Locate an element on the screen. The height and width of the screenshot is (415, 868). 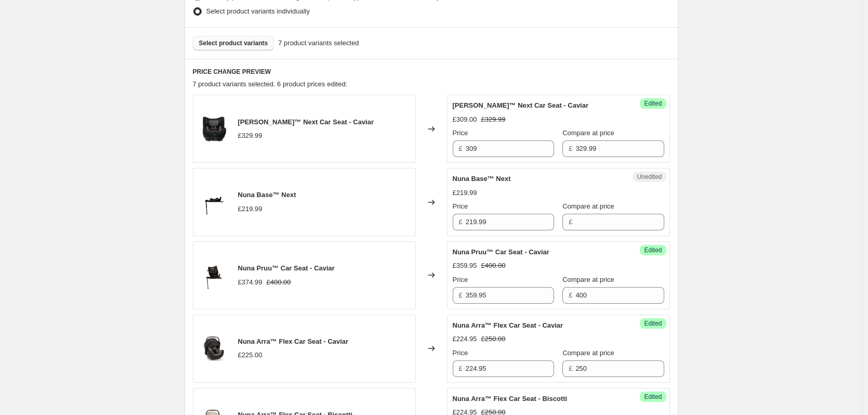
img: NunaBaseNext1_80x.jpg is located at coordinates (215, 202).